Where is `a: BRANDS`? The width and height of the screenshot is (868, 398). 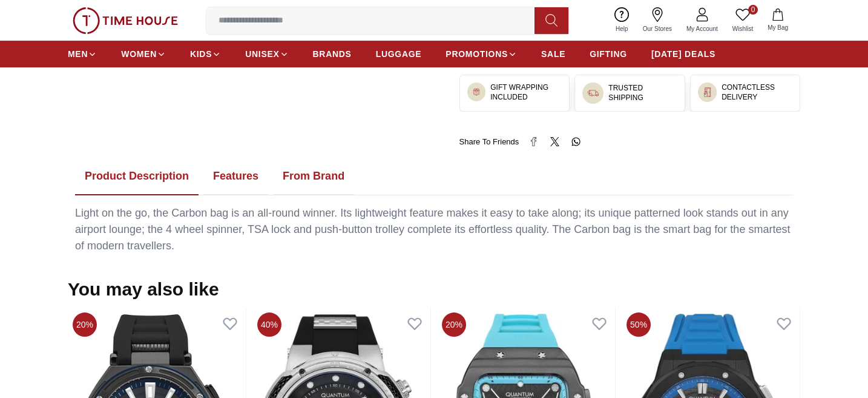 a: BRANDS is located at coordinates (332, 54).